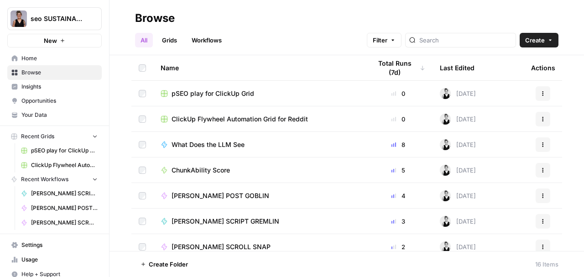 This screenshot has height=277, width=584. I want to click on a: Your Data, so click(54, 115).